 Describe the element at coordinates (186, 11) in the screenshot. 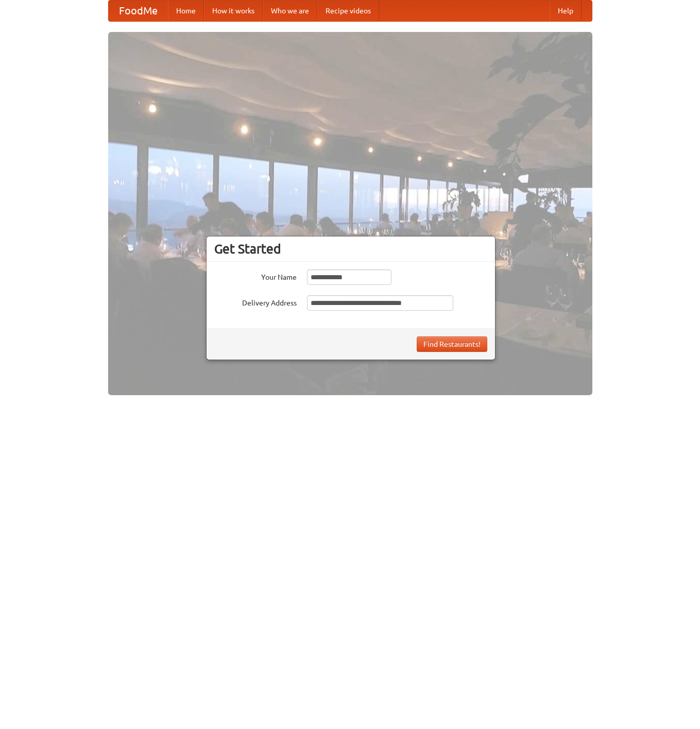

I see `a: Home` at that location.